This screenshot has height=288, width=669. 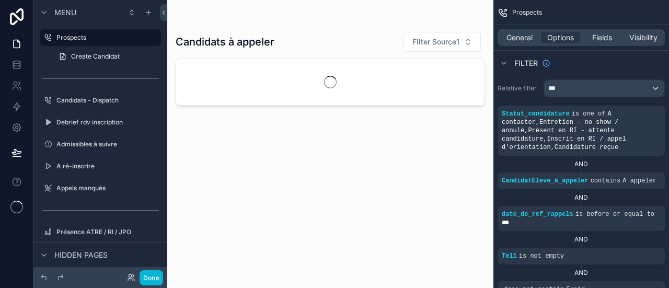 What do you see at coordinates (614, 214) in the screenshot?
I see `span: is before or equal to` at bounding box center [614, 214].